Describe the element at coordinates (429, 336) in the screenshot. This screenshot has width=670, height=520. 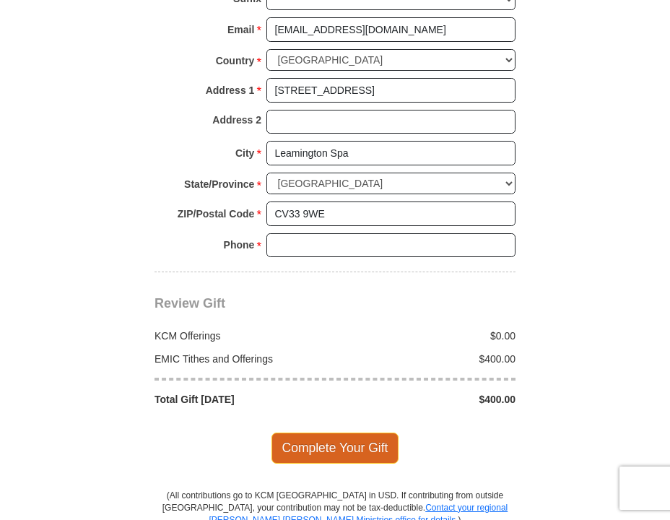
I see `div: $0.00` at that location.